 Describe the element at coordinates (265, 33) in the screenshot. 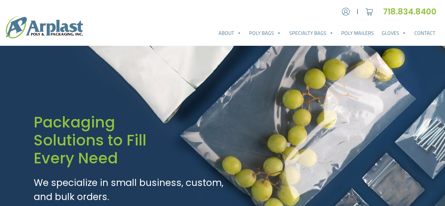

I see `a: Poly Bags` at that location.